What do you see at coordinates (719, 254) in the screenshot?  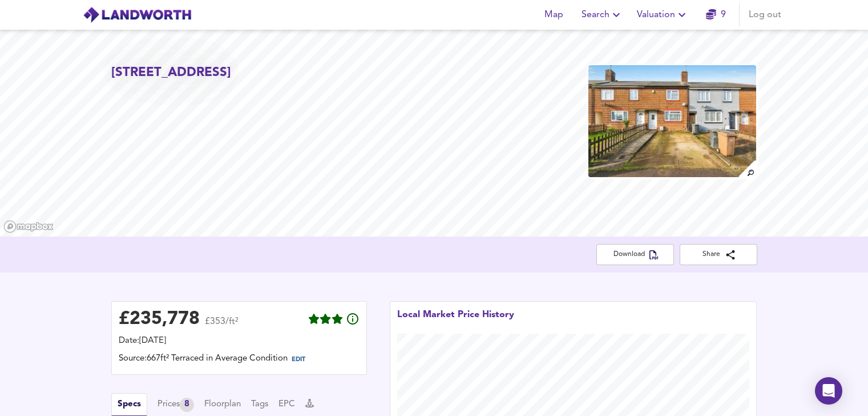 I see `span: Share` at bounding box center [719, 254].